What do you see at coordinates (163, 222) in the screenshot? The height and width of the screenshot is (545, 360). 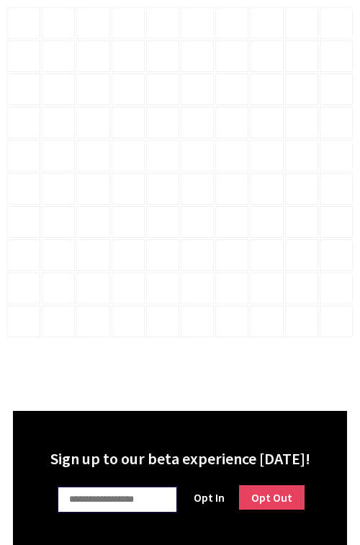 I see `td: g4` at bounding box center [163, 222].